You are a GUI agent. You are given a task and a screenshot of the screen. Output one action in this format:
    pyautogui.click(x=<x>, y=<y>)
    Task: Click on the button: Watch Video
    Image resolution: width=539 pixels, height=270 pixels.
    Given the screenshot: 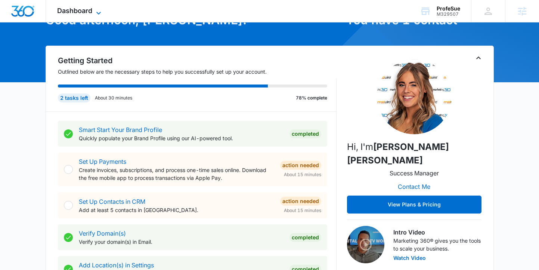 What is the action you would take?
    pyautogui.click(x=409, y=258)
    